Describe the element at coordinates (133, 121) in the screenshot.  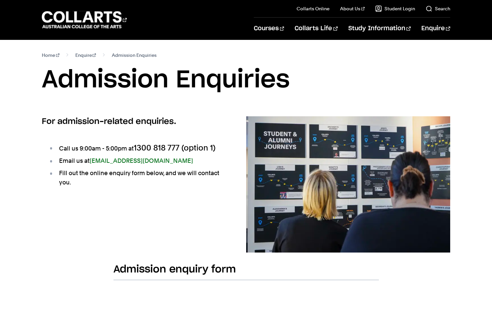
I see `h2: For admission-related enquiries.` at that location.